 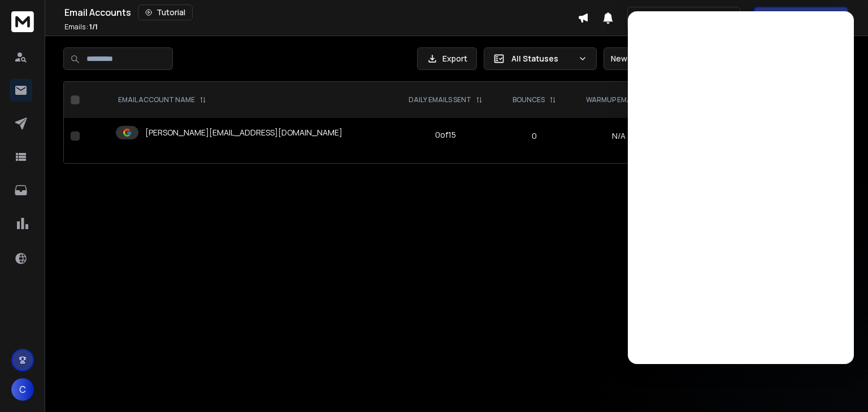 What do you see at coordinates (613, 100) in the screenshot?
I see `p: WARMUP EMAILS` at bounding box center [613, 100].